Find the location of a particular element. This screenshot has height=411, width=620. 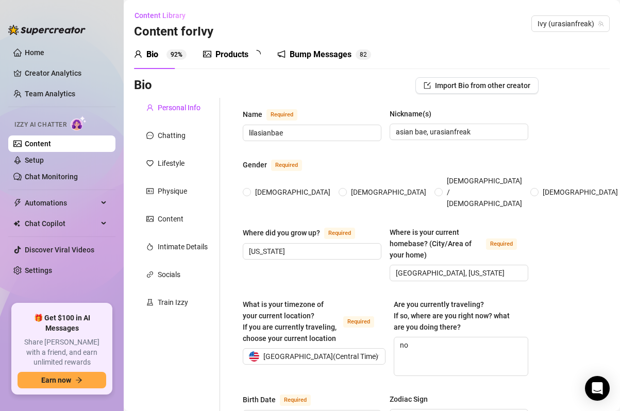

span: Are you currently traveling? If so, where are you right now? what are you doing there? is located at coordinates (451, 316).